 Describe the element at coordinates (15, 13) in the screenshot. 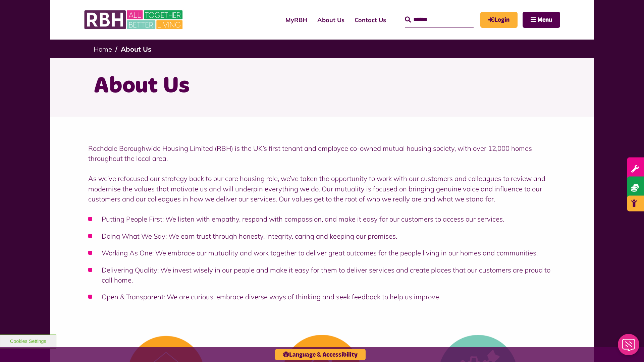

I see `div: Close Web Assistant` at that location.